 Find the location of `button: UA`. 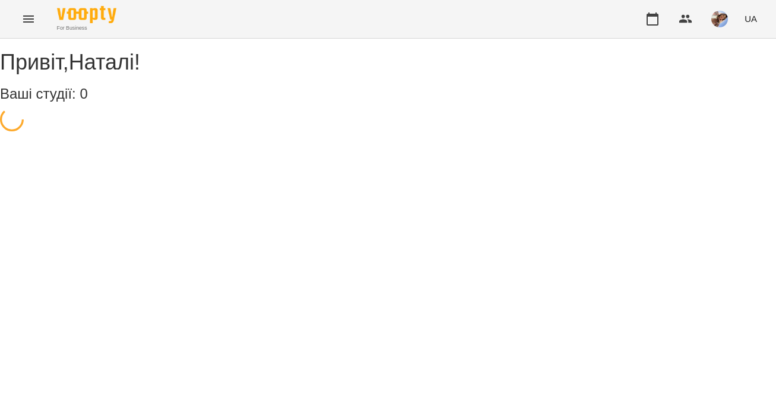

button: UA is located at coordinates (751, 18).